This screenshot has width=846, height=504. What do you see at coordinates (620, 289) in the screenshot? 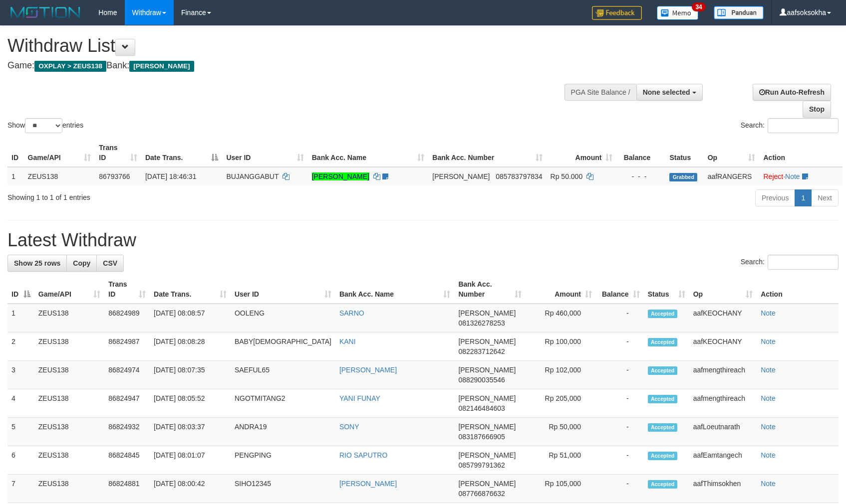
I see `th: Balance: activate to sort column ascending` at bounding box center [620, 289].